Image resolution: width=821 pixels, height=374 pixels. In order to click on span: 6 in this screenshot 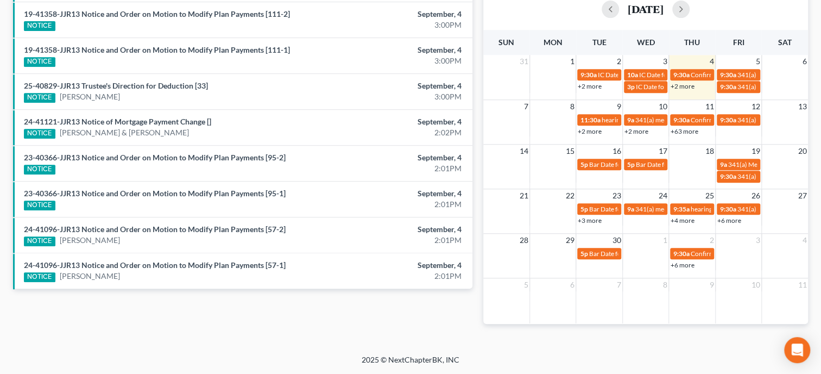, I will do `click(805, 61)`.